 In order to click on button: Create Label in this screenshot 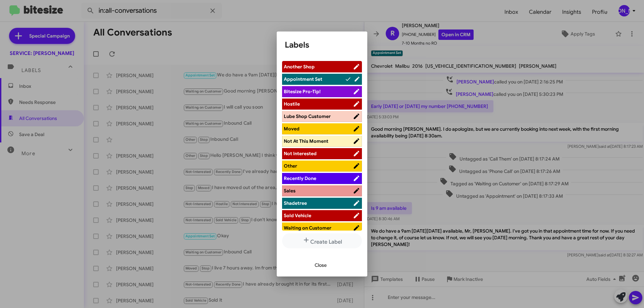, I will do `click(322, 241)`.